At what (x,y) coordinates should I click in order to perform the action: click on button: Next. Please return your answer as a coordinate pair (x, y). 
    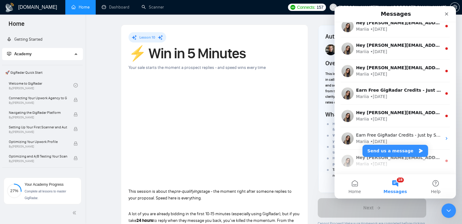
    Looking at the image, I should click on (372, 208).